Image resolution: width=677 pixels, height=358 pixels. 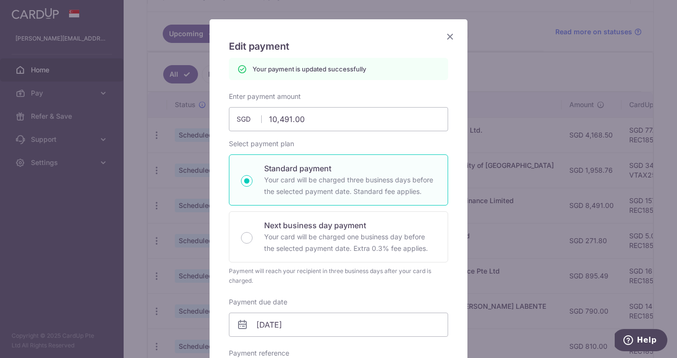 I want to click on label: Enter payment amount, so click(x=265, y=97).